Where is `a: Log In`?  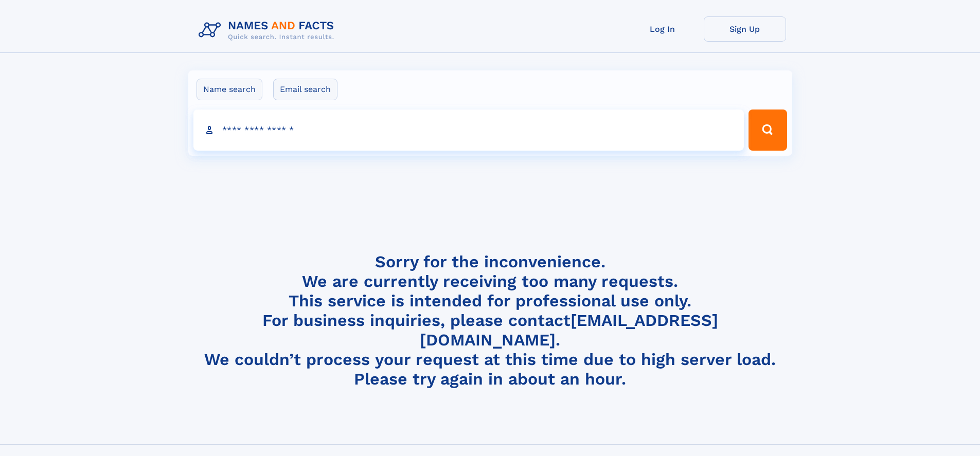 a: Log In is located at coordinates (663, 29).